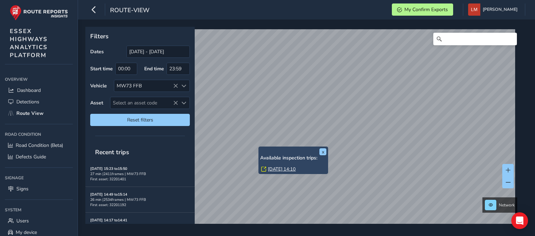 The width and height of the screenshot is (535, 236). What do you see at coordinates (28, 102) in the screenshot?
I see `span: Detections` at bounding box center [28, 102].